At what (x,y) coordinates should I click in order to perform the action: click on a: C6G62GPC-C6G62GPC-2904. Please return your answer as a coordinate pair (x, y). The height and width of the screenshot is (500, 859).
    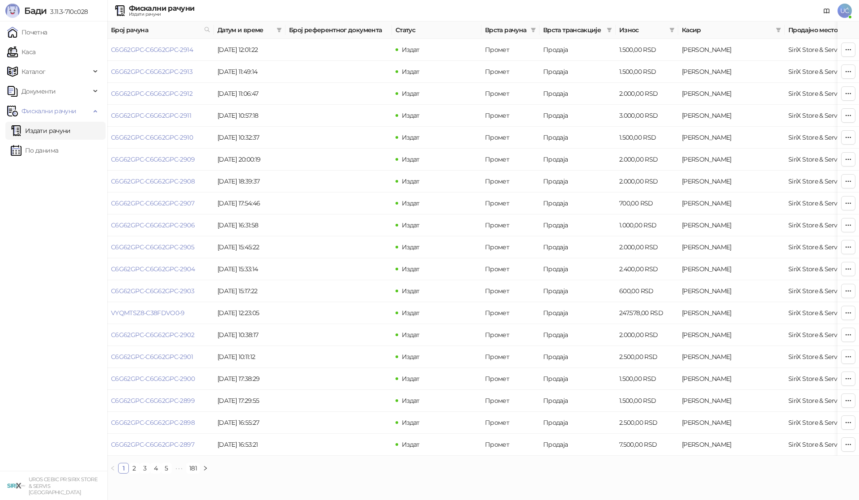
    Looking at the image, I should click on (153, 269).